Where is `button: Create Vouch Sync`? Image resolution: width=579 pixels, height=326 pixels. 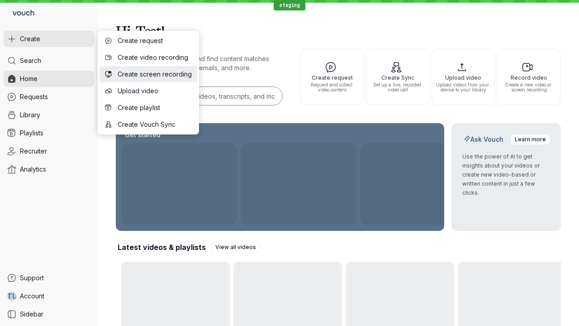
button: Create Vouch Sync is located at coordinates (148, 124).